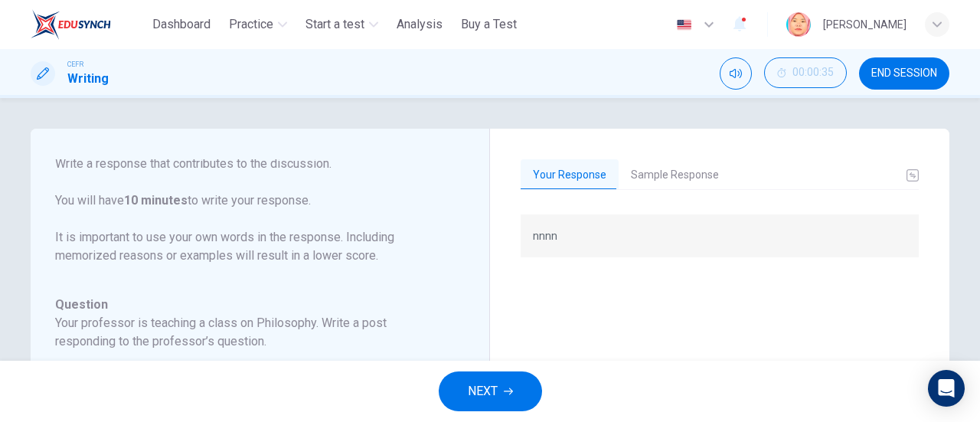  What do you see at coordinates (482, 391) in the screenshot?
I see `span: NEXT` at bounding box center [482, 391].